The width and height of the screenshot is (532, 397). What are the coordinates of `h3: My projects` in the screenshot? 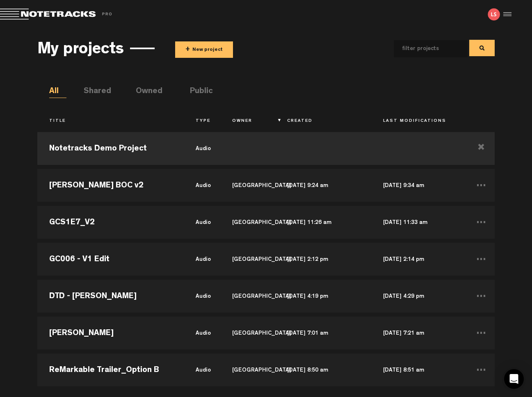 It's located at (80, 50).